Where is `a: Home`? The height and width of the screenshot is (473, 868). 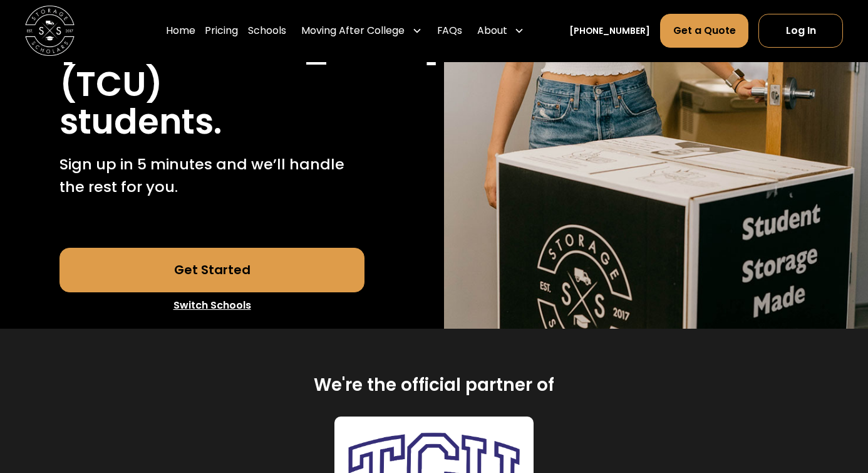 a: Home is located at coordinates (180, 31).